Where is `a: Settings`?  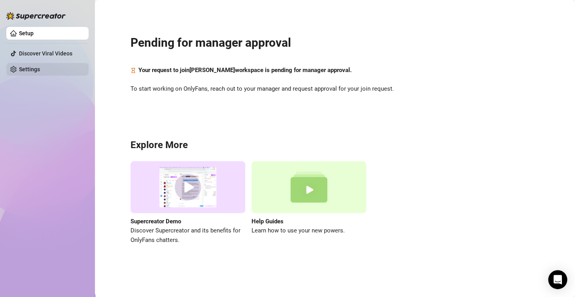
a: Settings is located at coordinates (29, 69).